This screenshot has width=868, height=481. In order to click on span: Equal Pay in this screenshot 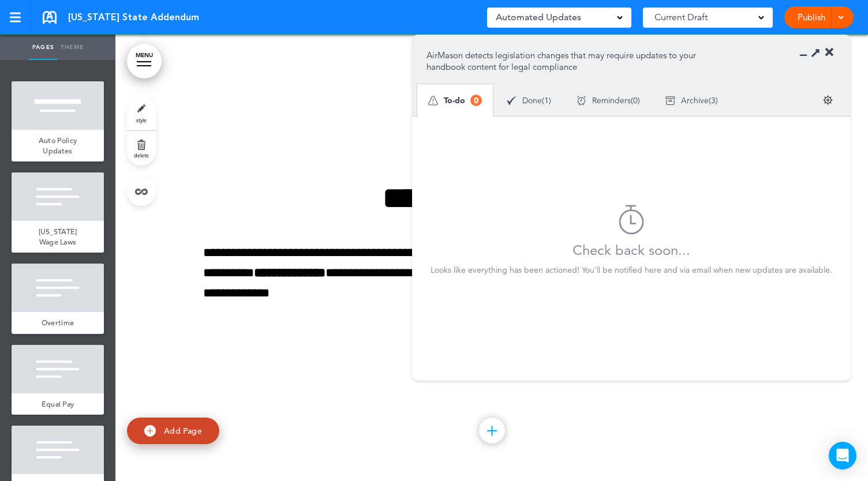, I will do `click(58, 404)`.